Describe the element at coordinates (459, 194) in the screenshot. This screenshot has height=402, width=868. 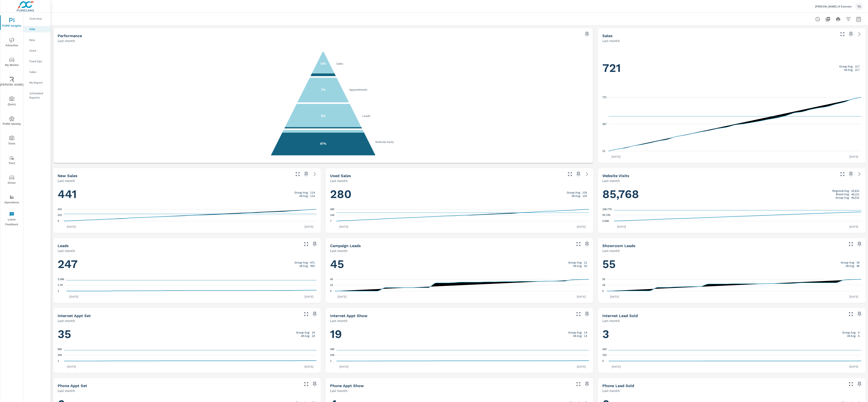
I see `h1: 280` at that location.